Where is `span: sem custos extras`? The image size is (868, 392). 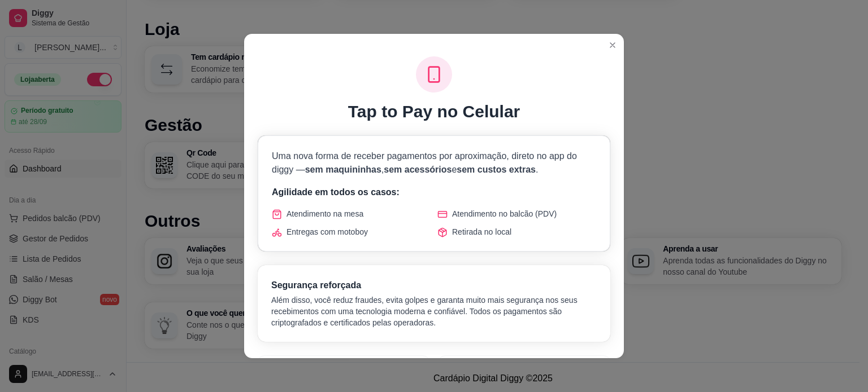 span: sem custos extras is located at coordinates (496, 169).